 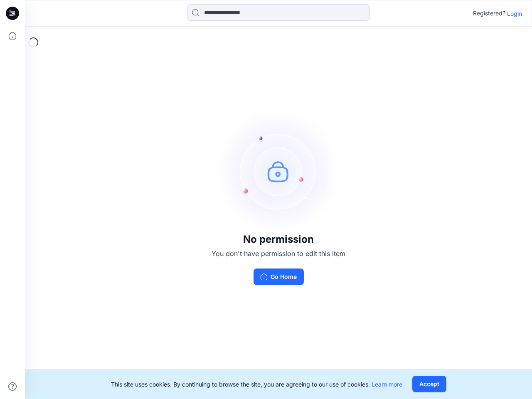 I want to click on img: no-perm.svg, so click(x=279, y=171).